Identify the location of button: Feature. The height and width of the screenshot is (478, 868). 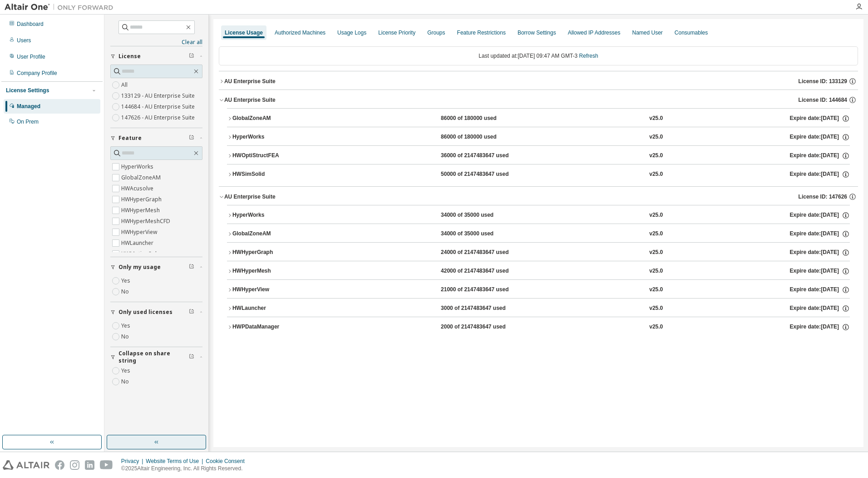
(156, 138).